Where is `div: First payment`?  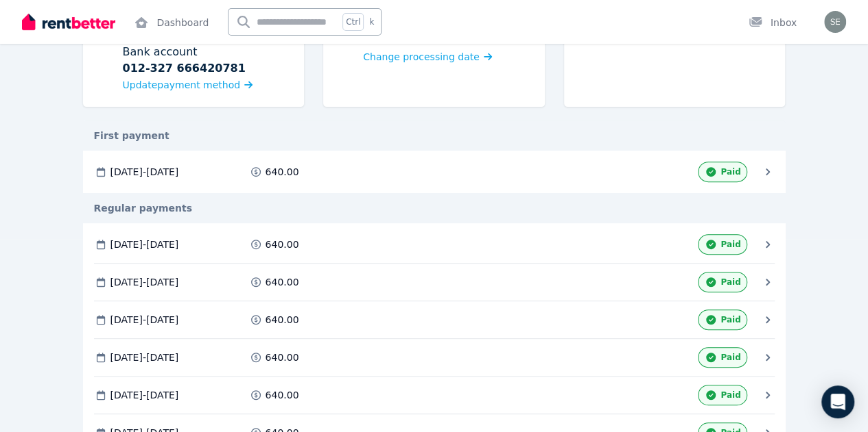 div: First payment is located at coordinates (434, 136).